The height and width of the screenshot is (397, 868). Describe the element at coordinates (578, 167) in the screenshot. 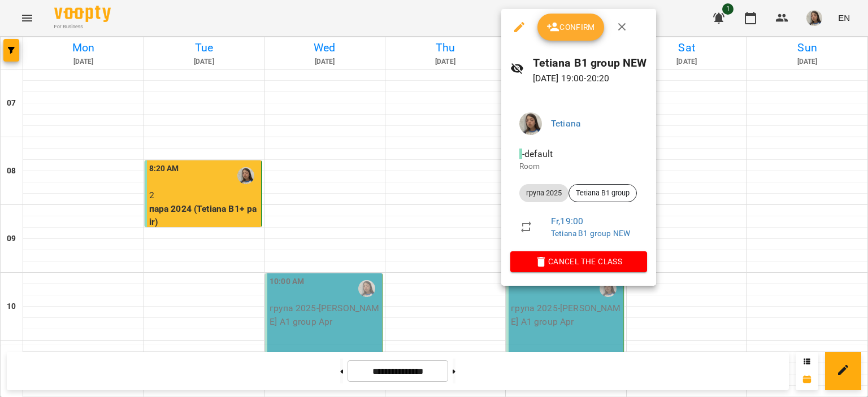

I see `p: Room` at that location.